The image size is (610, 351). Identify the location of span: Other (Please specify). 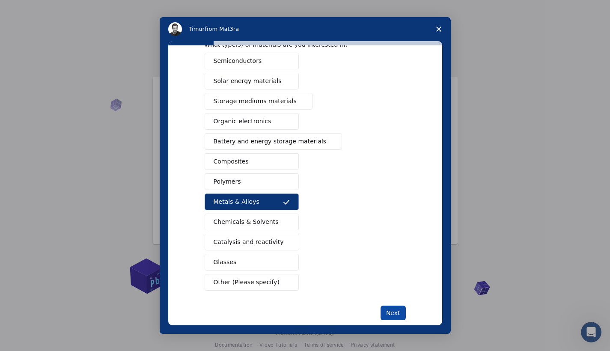
(247, 282).